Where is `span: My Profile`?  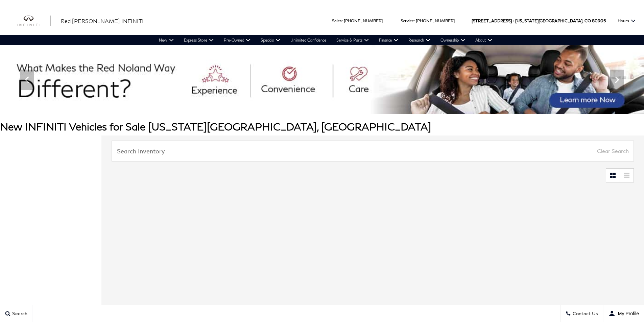
span: My Profile is located at coordinates (627, 313).